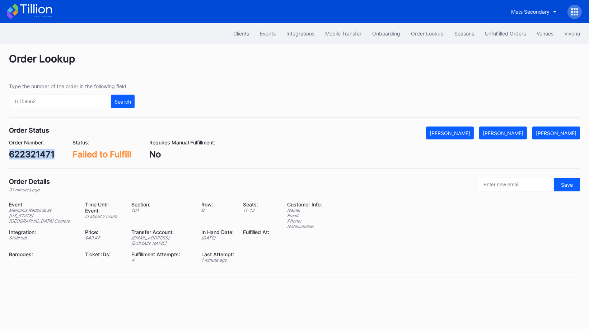  What do you see at coordinates (544, 33) in the screenshot?
I see `div: Venues` at bounding box center [544, 33].